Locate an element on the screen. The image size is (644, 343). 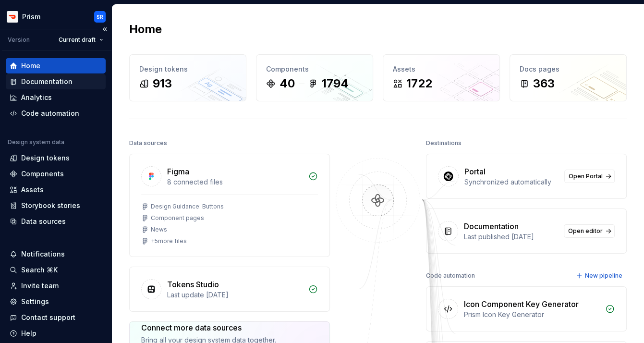
div: Notifications is located at coordinates (43, 254).